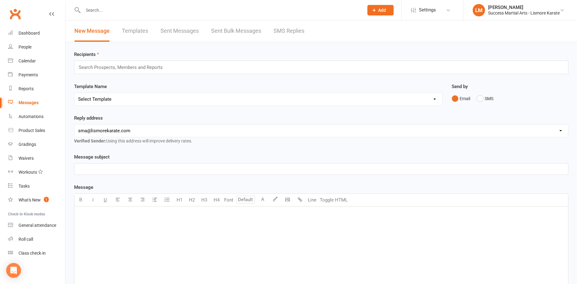 The width and height of the screenshot is (577, 284). Describe the element at coordinates (133, 141) in the screenshot. I see `span: Using this address will improve delivery rates.` at that location.